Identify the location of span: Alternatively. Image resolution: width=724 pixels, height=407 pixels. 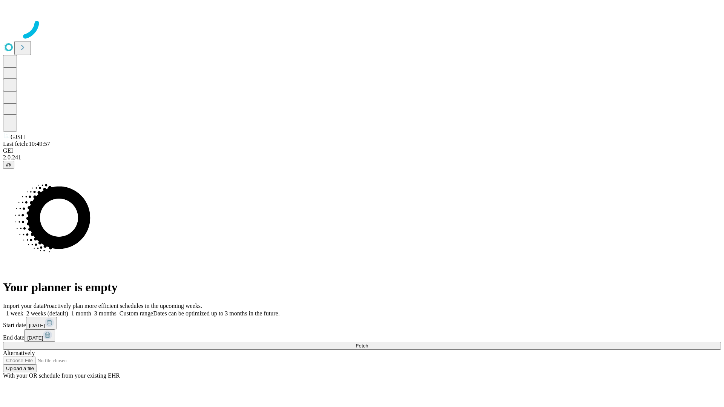
(19, 353).